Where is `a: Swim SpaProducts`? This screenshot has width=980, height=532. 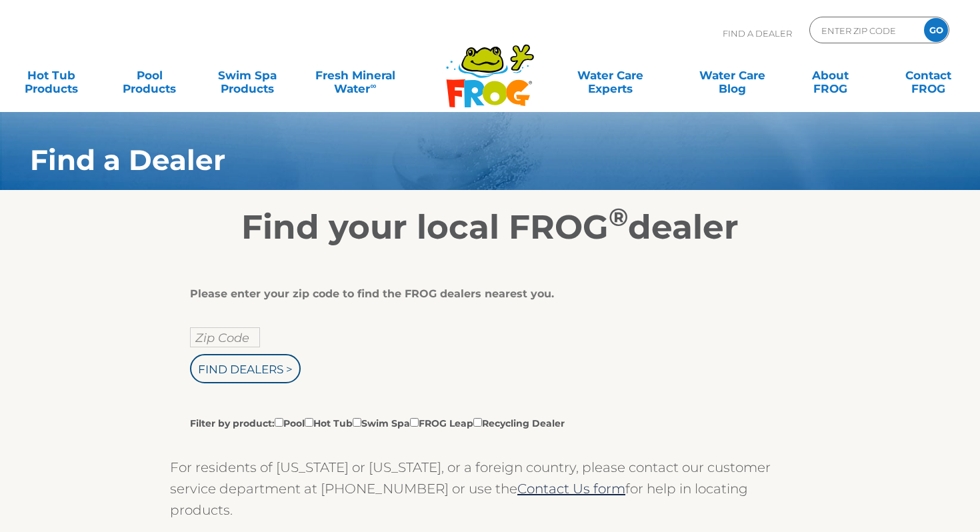
a: Swim SpaProducts is located at coordinates (248, 75).